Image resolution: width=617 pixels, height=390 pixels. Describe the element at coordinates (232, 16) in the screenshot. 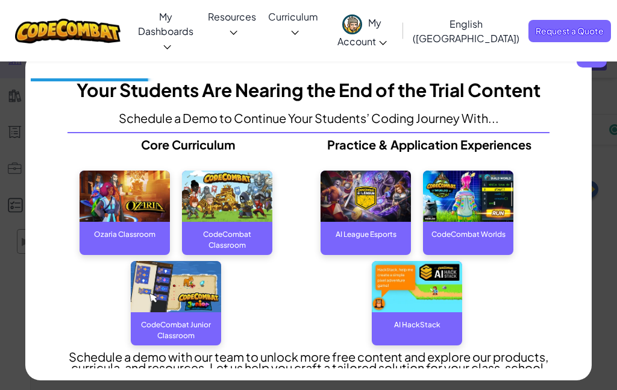

I see `span: Resources` at that location.